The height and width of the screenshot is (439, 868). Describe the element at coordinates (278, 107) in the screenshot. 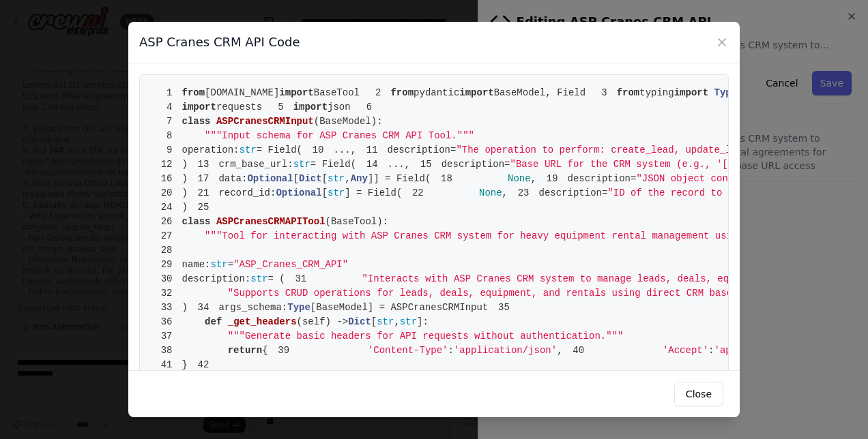

I see `span: 5` at that location.